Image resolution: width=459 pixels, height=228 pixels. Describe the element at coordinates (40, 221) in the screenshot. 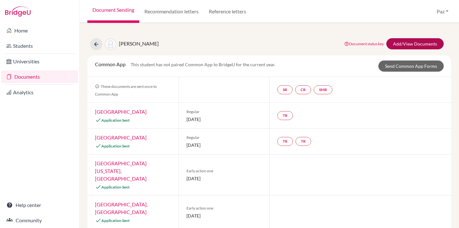

I see `a: Community` at that location.